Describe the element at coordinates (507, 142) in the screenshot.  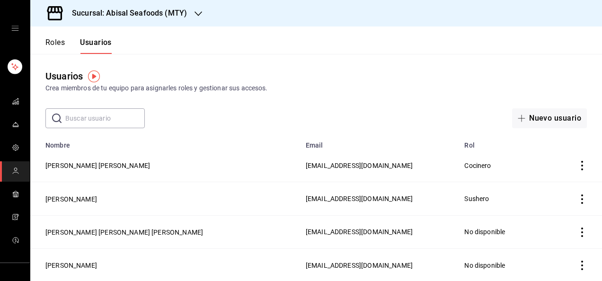
I see `th: Rol` at that location.